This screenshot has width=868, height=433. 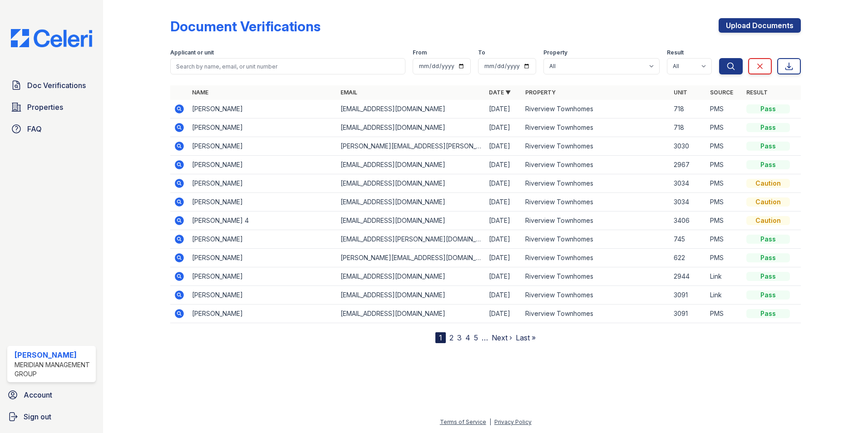 What do you see at coordinates (441, 338) in the screenshot?
I see `div: 1` at bounding box center [441, 338].